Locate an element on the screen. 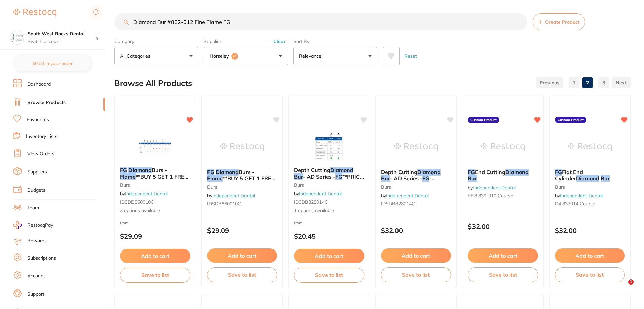 The image size is (644, 309). img: RestocqPay is located at coordinates (17, 225).